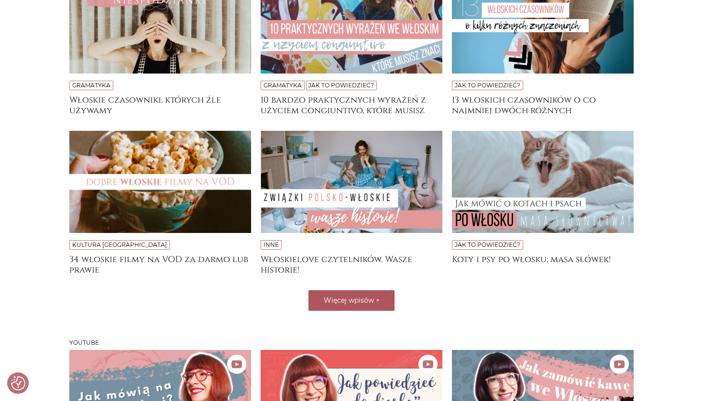 The image size is (703, 401). I want to click on button: Więcej wpisów +, so click(351, 301).